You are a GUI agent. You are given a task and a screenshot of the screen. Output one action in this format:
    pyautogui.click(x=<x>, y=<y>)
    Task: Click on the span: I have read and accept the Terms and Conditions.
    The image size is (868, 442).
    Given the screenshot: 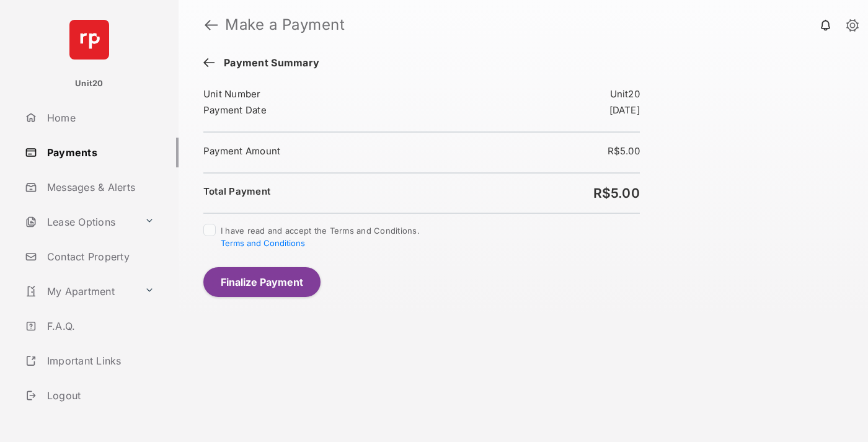 What is the action you would take?
    pyautogui.click(x=320, y=237)
    